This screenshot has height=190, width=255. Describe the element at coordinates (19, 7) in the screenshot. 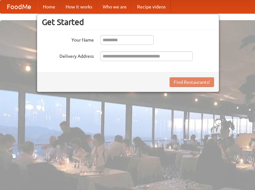

I see `a: FoodMe` at that location.